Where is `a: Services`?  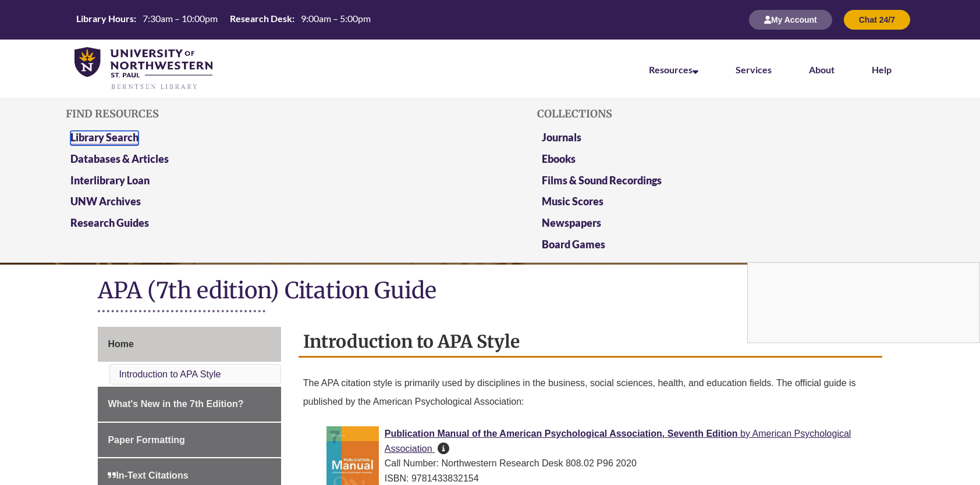
a: Services is located at coordinates (754, 70).